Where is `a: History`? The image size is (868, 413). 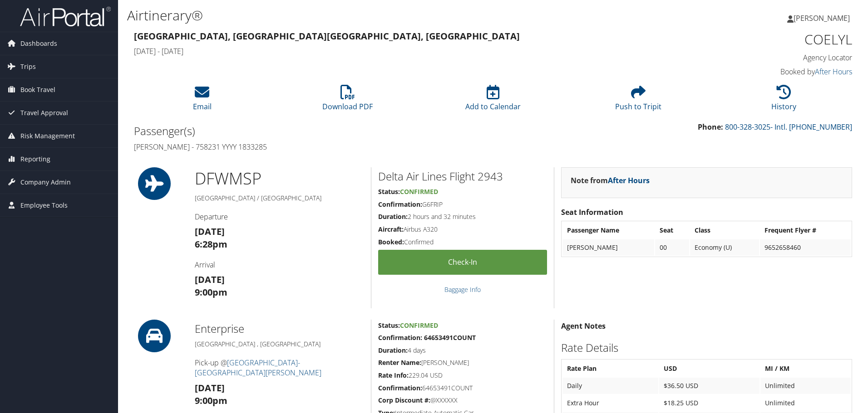 a: History is located at coordinates (784, 101).